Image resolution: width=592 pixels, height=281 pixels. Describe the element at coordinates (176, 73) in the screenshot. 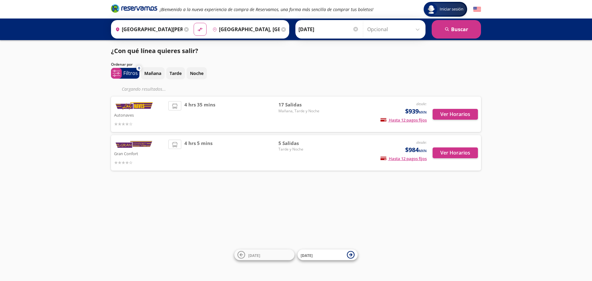

I see `button: Tarde` at that location.